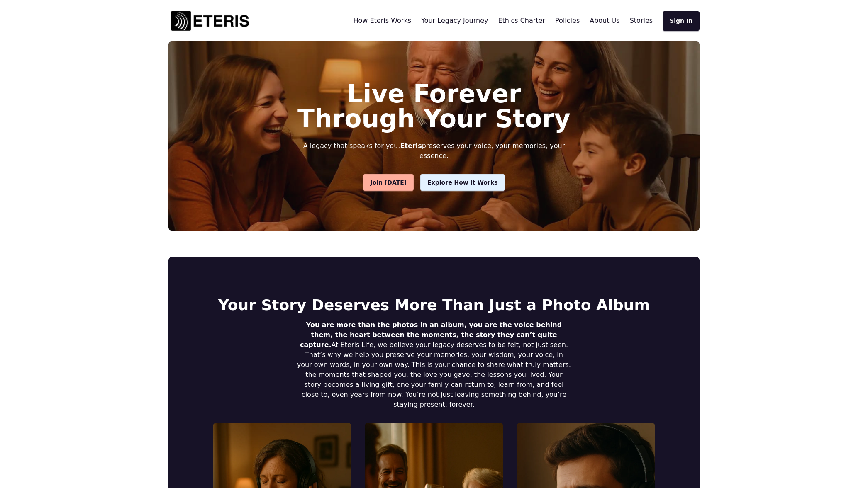 The height and width of the screenshot is (488, 868). I want to click on a: Eteris Life Sign In, so click(680, 21).